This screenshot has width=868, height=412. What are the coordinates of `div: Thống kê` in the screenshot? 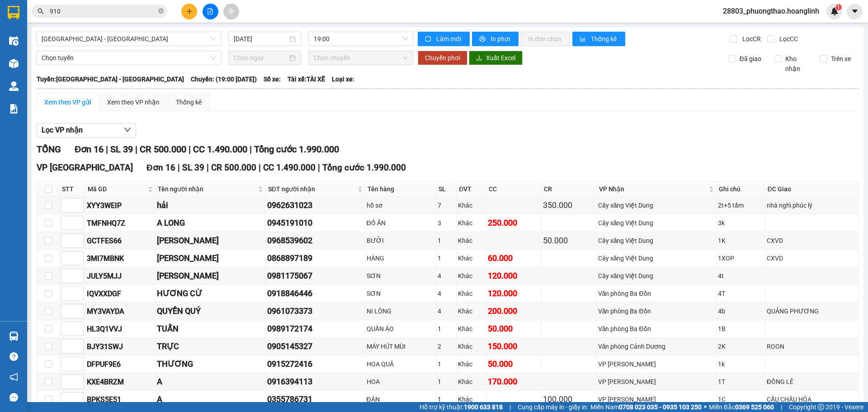 It's located at (188, 102).